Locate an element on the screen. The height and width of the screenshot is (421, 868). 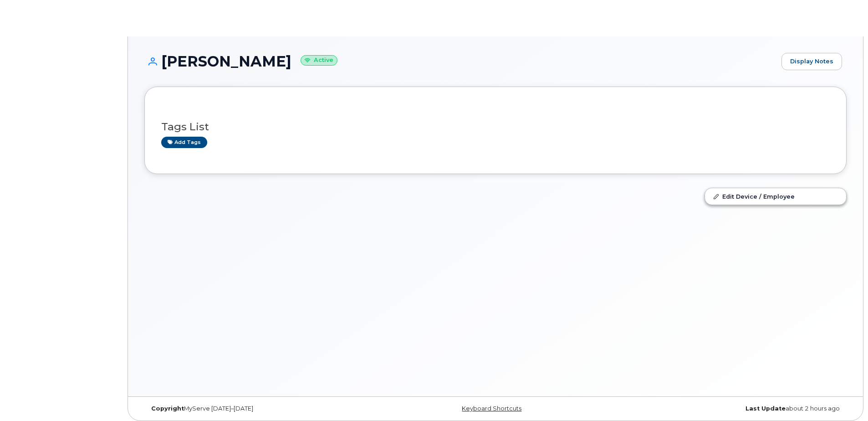
a: Display Notes is located at coordinates (812, 62).